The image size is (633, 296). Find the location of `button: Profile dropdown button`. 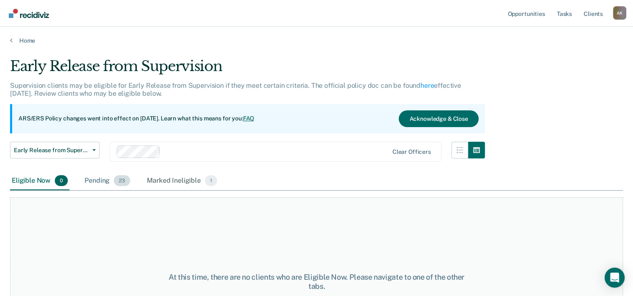

button: Profile dropdown button is located at coordinates (619, 13).